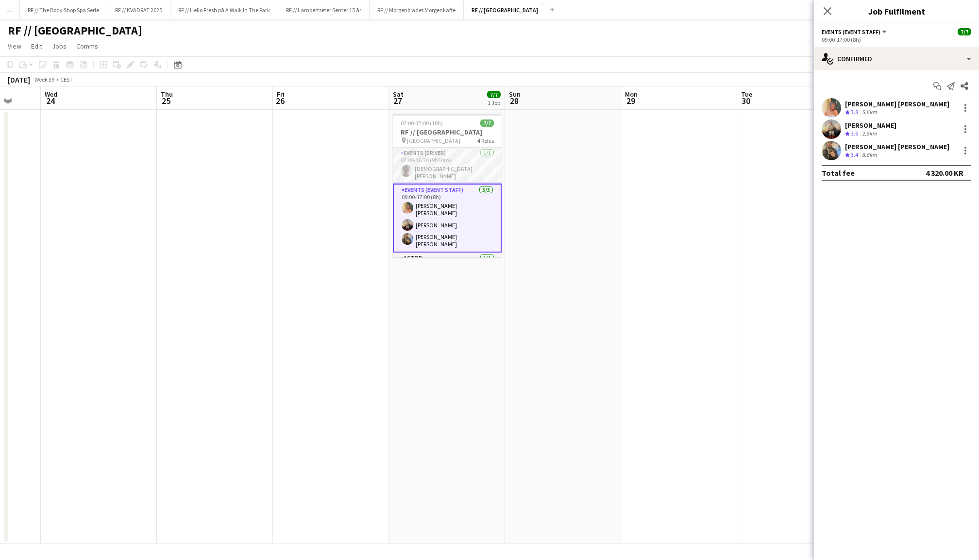  What do you see at coordinates (851, 32) in the screenshot?
I see `span: Events (Event Staff)` at bounding box center [851, 32].